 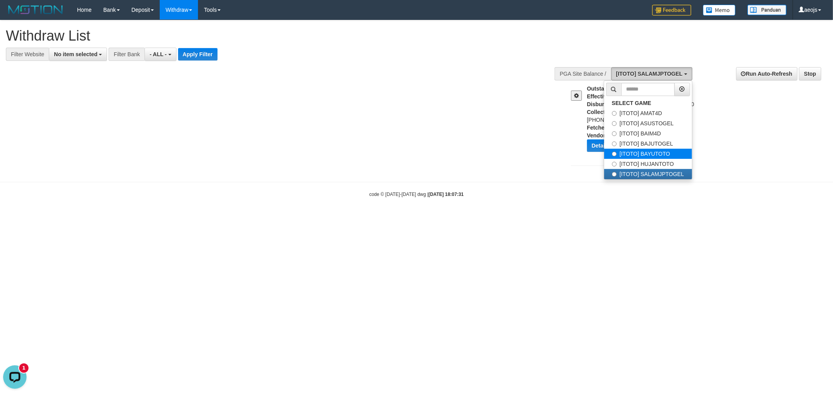 What do you see at coordinates (767, 74) in the screenshot?
I see `a: Run Auto-Refresh` at bounding box center [767, 74].